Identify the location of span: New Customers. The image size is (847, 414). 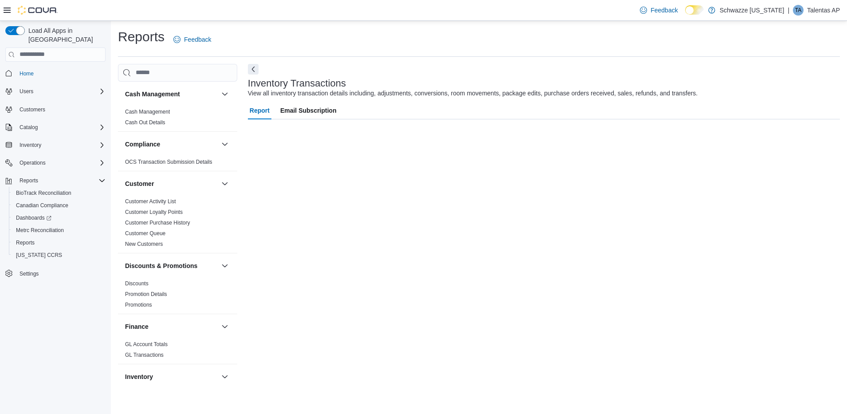
(144, 244).